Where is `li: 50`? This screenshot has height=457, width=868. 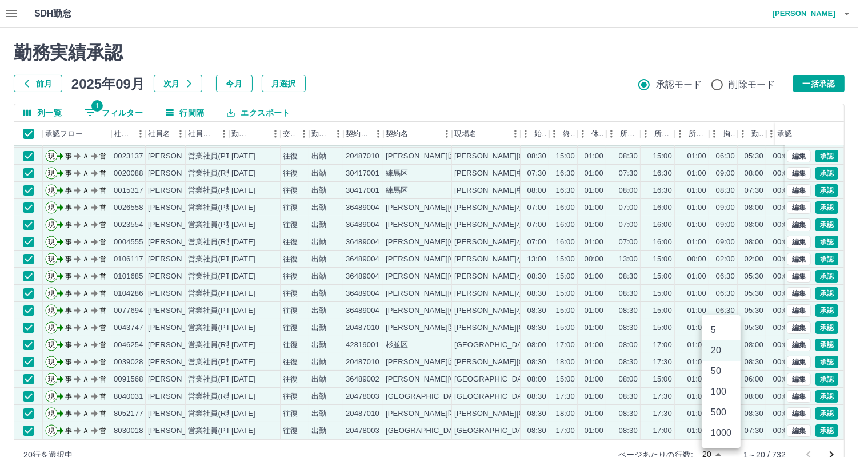 li: 50 is located at coordinates (721, 371).